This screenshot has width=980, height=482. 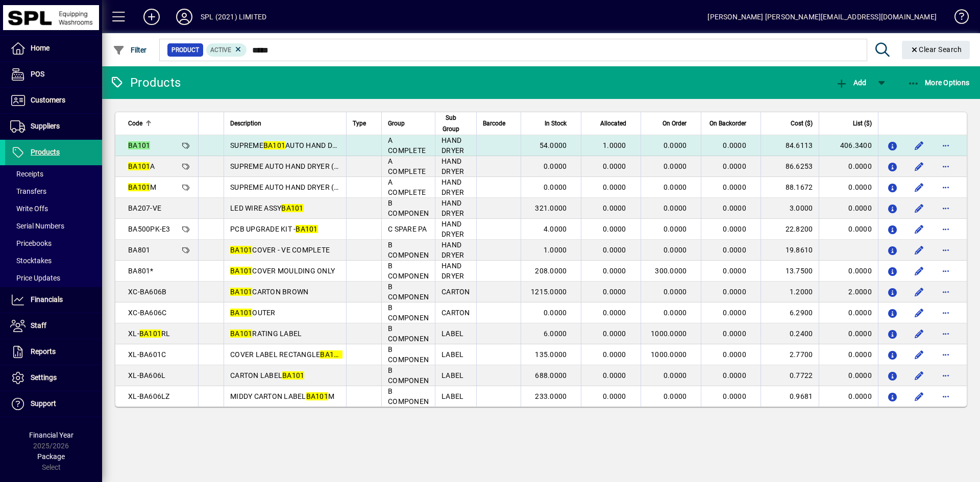 I want to click on button: Clear, so click(x=936, y=50).